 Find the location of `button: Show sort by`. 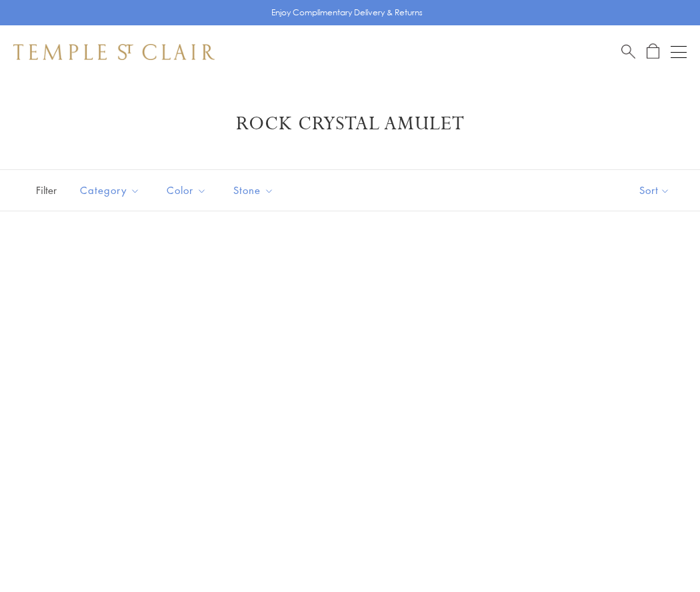

button: Show sort by is located at coordinates (655, 190).